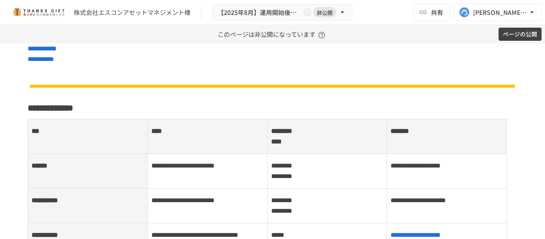  What do you see at coordinates (272, 86) in the screenshot?
I see `img: n6GUNqEHdaibHc1RYGm9WDNsCbxr1vBAv6Dpu1pJovz` at bounding box center [272, 86].